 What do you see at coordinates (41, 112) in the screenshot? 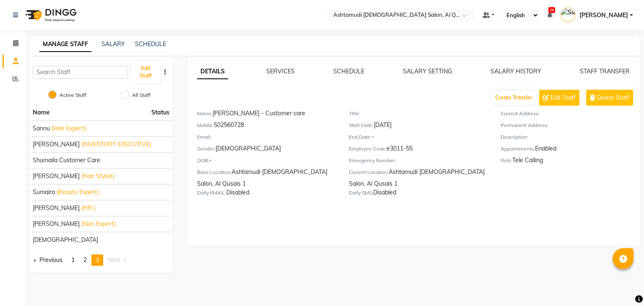
I see `span: Name` at bounding box center [41, 112].